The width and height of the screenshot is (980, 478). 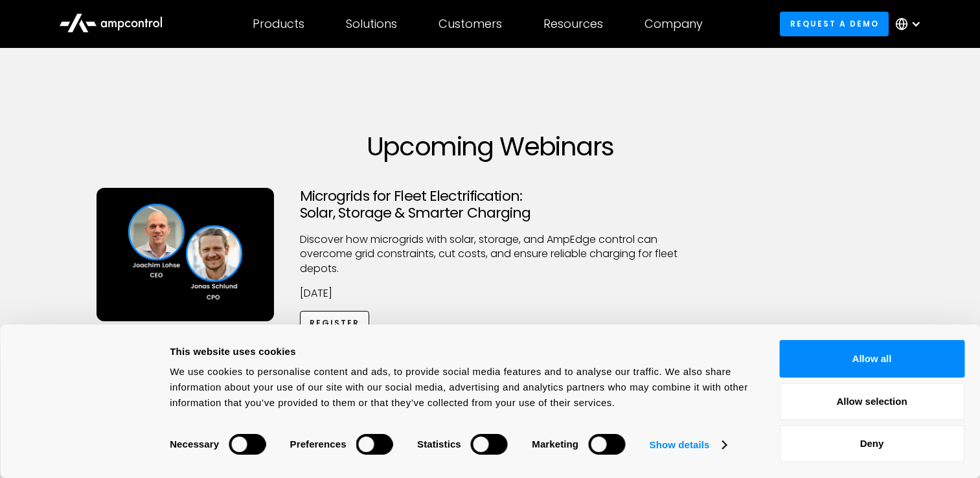 I want to click on div: Company, so click(x=673, y=24).